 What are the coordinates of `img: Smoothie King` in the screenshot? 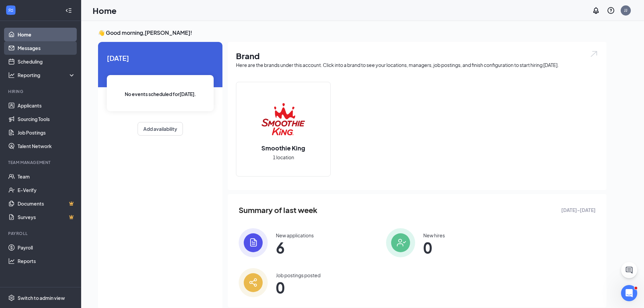 It's located at (284, 119).